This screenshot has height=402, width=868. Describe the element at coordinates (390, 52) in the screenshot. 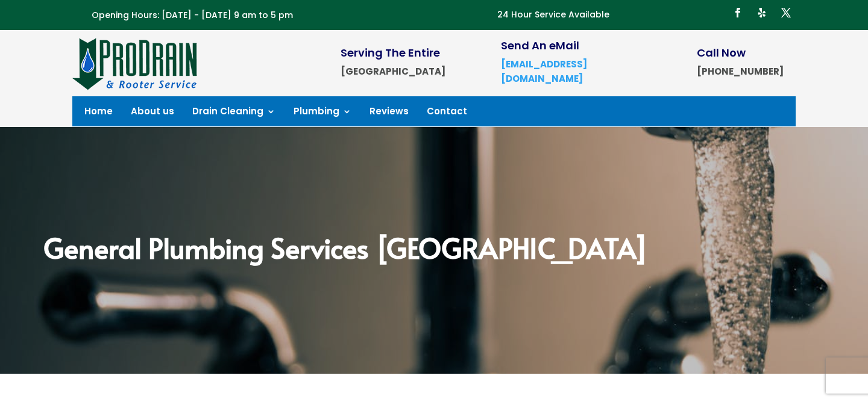

I see `span: Serving The Entire` at that location.